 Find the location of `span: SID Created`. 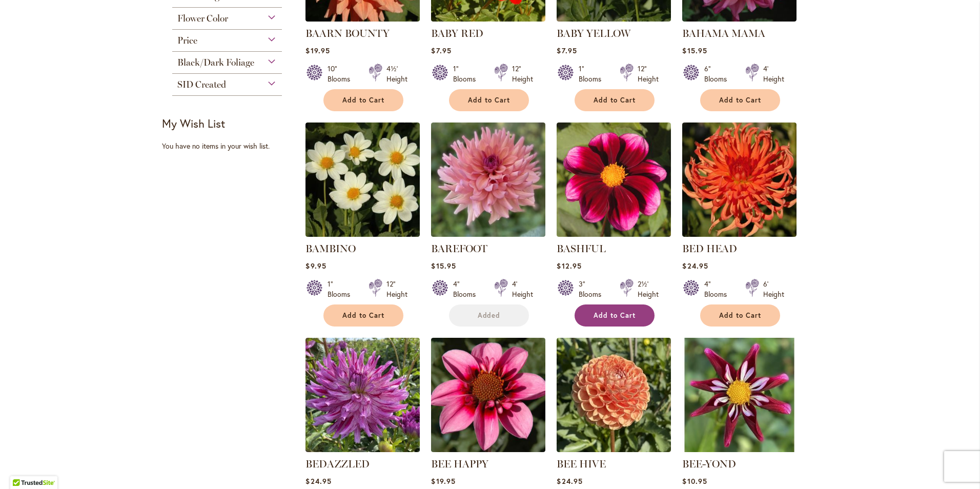

span: SID Created is located at coordinates (201, 84).